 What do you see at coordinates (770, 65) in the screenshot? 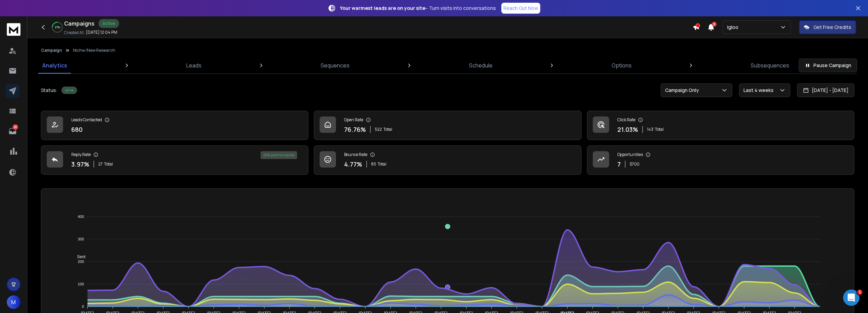
I see `a: Subsequences` at bounding box center [770, 65].